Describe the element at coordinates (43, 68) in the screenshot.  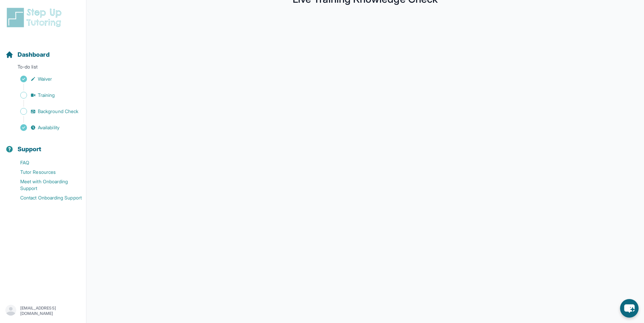
I see `p: To-do list` at that location.